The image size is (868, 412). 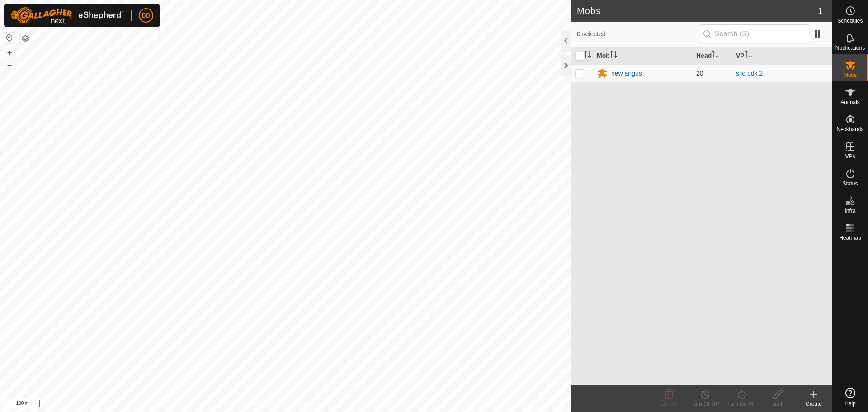 I want to click on span: 1, so click(x=820, y=11).